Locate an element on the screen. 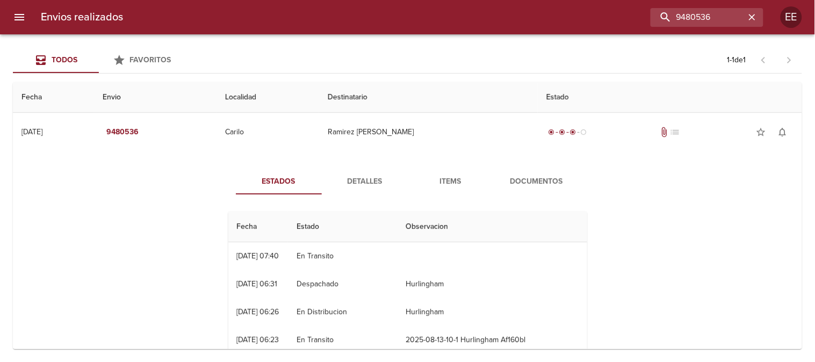 The image size is (815, 362). div: Abrir información de usuario is located at coordinates (792, 17).